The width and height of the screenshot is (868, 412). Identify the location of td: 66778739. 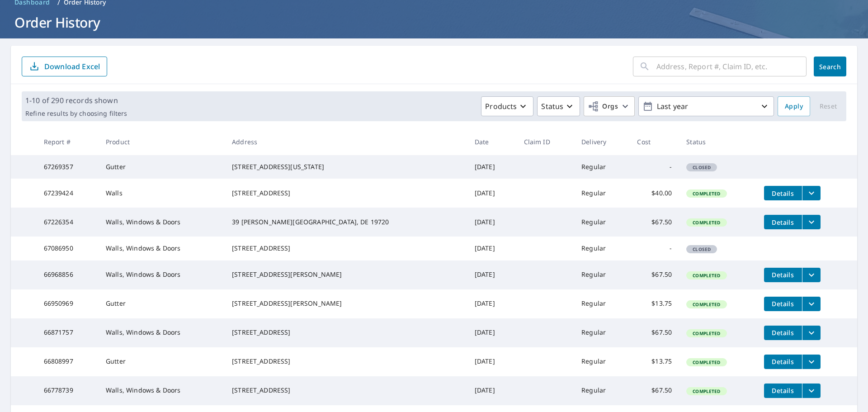
(68, 391).